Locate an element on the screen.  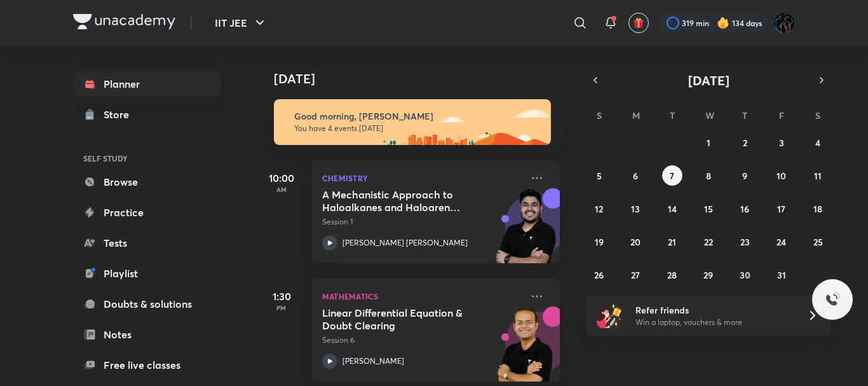
abbr: October 16, 2025 is located at coordinates (745, 209).